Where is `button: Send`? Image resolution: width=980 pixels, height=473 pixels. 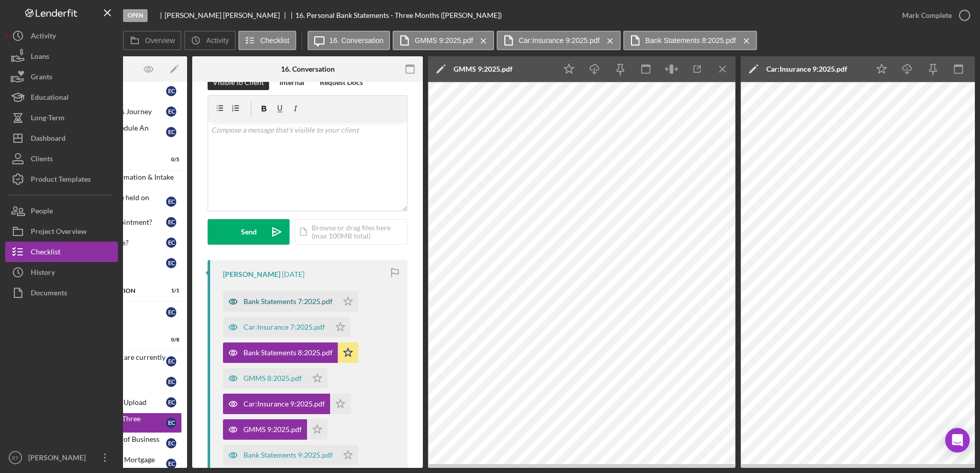 button: Send is located at coordinates (249, 232).